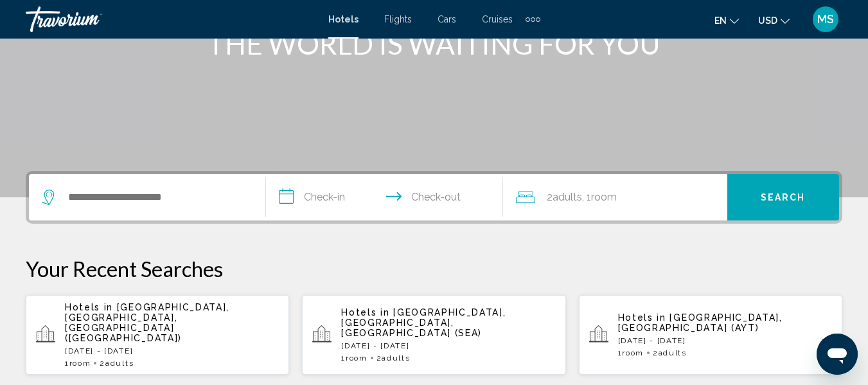 Image resolution: width=868 pixels, height=385 pixels. Describe the element at coordinates (784, 198) in the screenshot. I see `span: Search` at that location.